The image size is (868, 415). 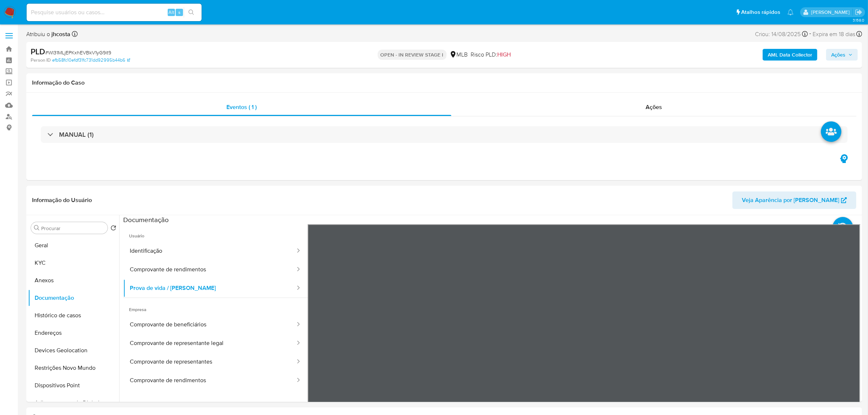 What do you see at coordinates (834, 34) in the screenshot?
I see `span: Expira em 18 dias` at bounding box center [834, 34].